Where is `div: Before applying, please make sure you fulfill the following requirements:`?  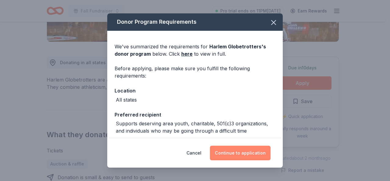
div: Before applying, please make sure you fulfill the following requirements: is located at coordinates (195, 72).